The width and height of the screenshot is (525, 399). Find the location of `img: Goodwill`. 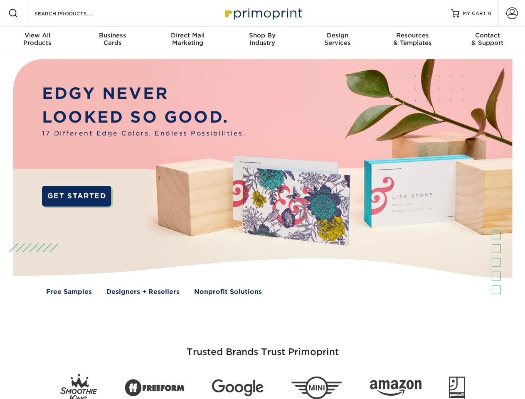

img: Goodwill is located at coordinates (457, 388).